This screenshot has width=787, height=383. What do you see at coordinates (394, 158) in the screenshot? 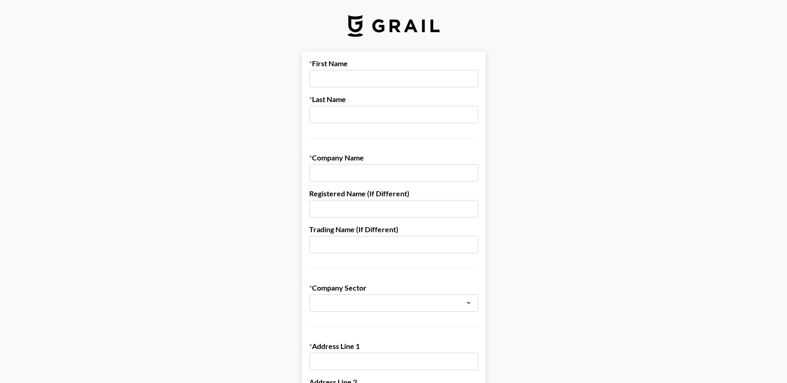
I see `label: Company Name` at bounding box center [394, 158].